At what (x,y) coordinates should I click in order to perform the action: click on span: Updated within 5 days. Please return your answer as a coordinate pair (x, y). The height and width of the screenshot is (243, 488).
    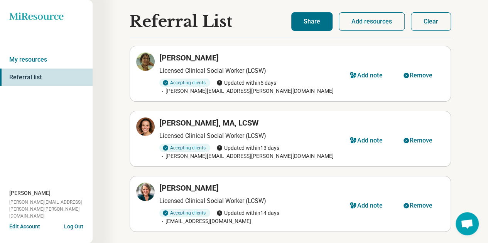
    Looking at the image, I should click on (246, 83).